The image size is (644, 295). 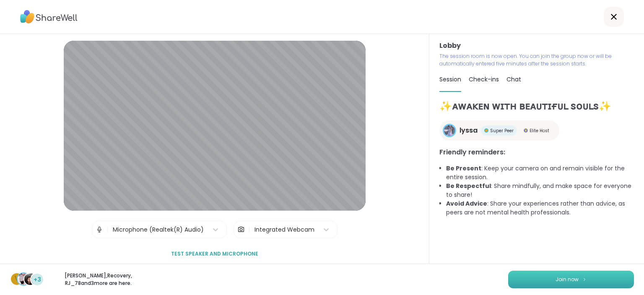 I want to click on li: : Share mindfully, and make space for everyone to share!, so click(x=540, y=190).